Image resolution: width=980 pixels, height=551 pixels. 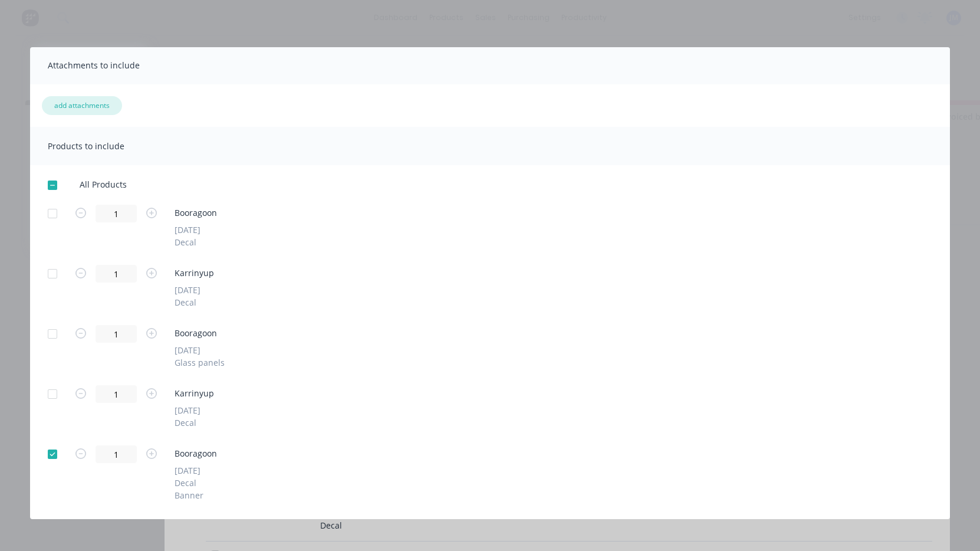 What do you see at coordinates (86, 146) in the screenshot?
I see `span: Products to include` at bounding box center [86, 146].